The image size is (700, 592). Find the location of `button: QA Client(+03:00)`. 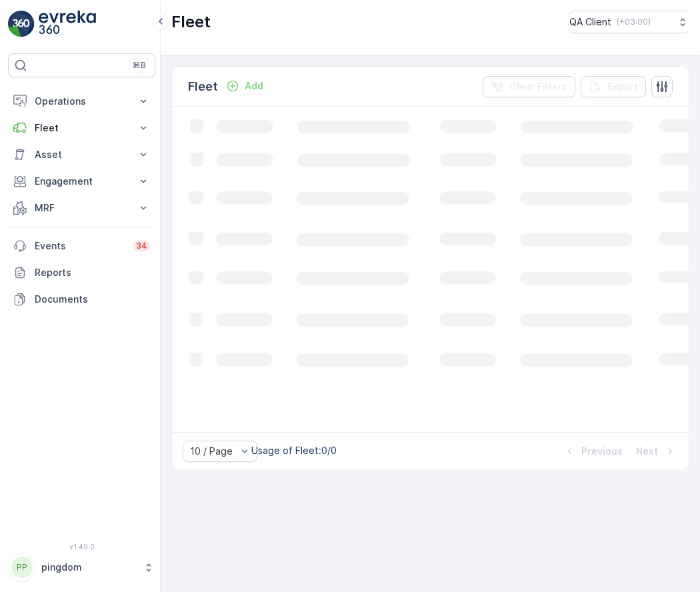

button: QA Client(+03:00) is located at coordinates (629, 22).